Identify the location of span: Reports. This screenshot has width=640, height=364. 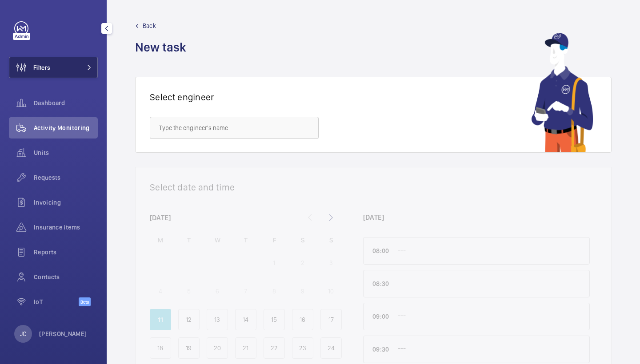
(66, 253).